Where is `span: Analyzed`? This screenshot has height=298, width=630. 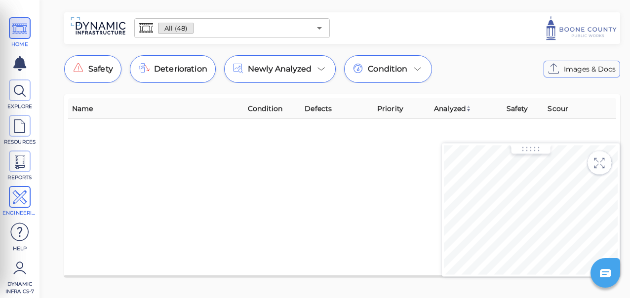 span: Analyzed is located at coordinates (452, 109).